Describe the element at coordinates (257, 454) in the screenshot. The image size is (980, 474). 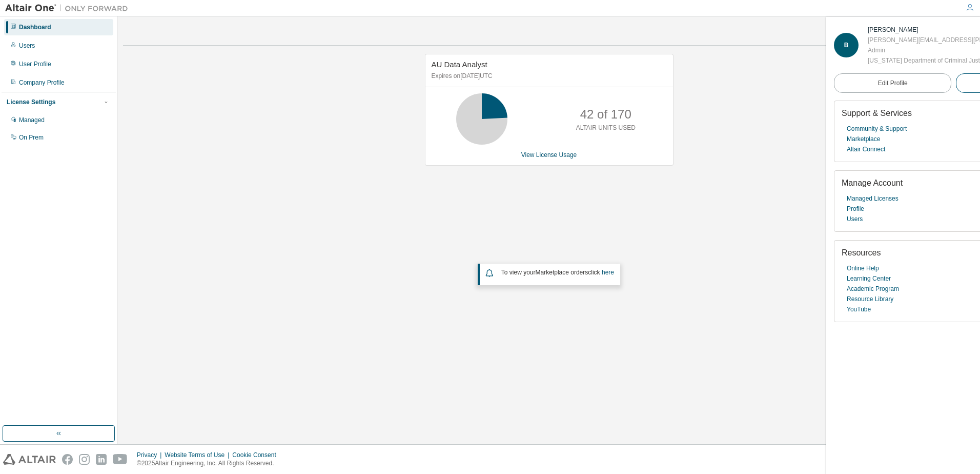
I see `div: Cookie Consent` at that location.